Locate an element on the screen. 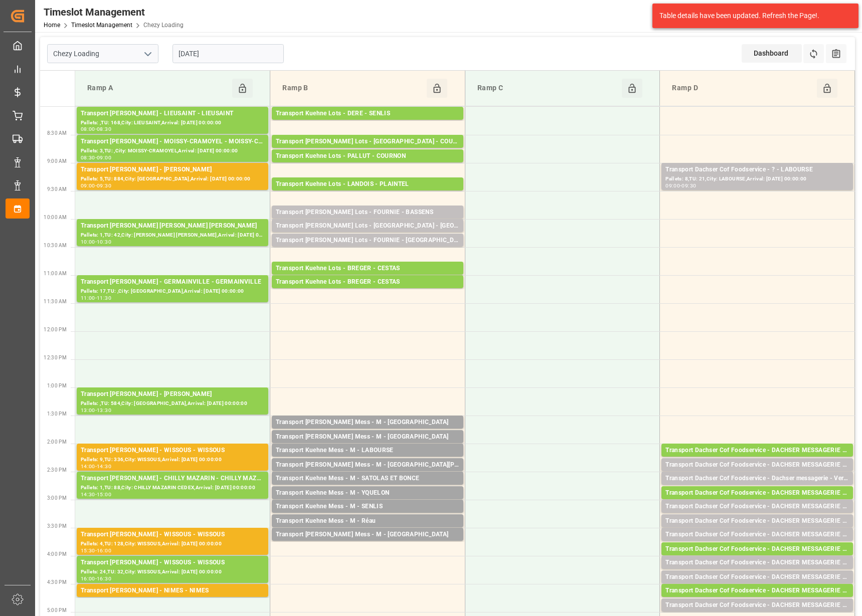 Image resolution: width=862 pixels, height=616 pixels. input: Type to search/select is located at coordinates (103, 53).